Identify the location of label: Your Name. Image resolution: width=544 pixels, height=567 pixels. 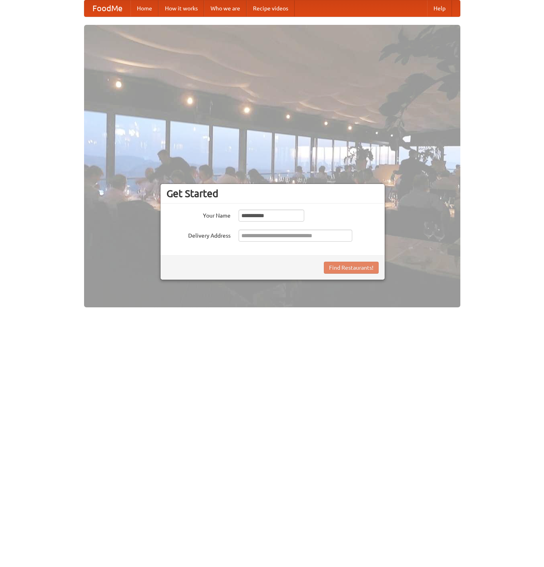
(199, 214).